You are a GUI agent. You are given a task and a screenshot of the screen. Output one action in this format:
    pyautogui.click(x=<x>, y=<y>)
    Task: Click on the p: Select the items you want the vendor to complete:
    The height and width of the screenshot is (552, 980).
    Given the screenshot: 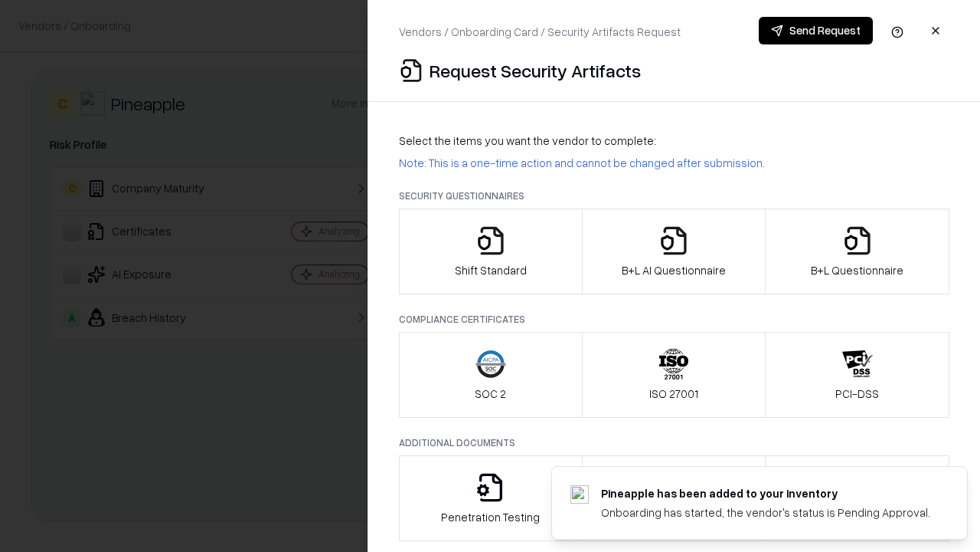 What is the action you would take?
    pyautogui.click(x=674, y=141)
    